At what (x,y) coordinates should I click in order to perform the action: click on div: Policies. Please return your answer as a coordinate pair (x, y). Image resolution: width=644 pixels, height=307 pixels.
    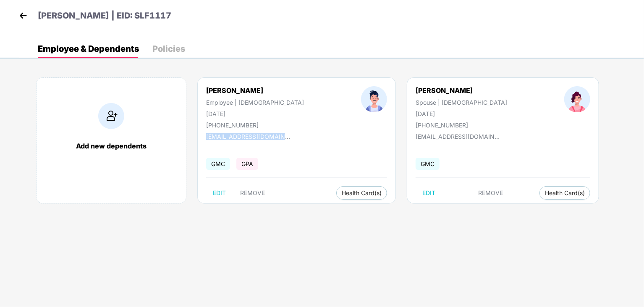
    Looking at the image, I should click on (169, 49).